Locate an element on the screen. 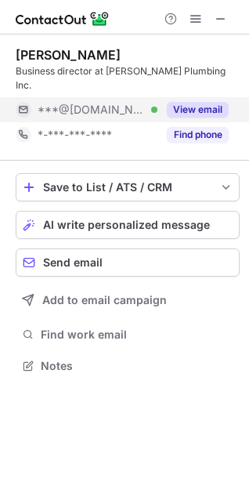  button: Add to email campaign is located at coordinates (128, 300).